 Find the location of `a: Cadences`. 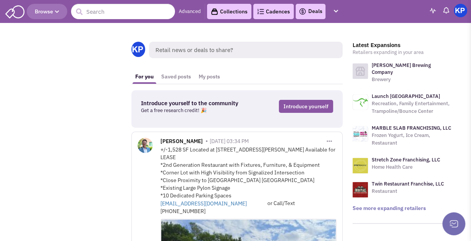

a: Cadences is located at coordinates (274, 11).